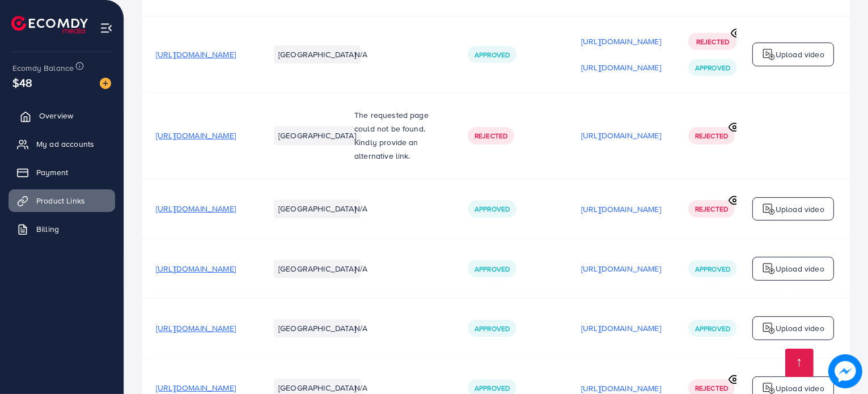 The width and height of the screenshot is (868, 394). What do you see at coordinates (62, 115) in the screenshot?
I see `a: Overview` at bounding box center [62, 115].